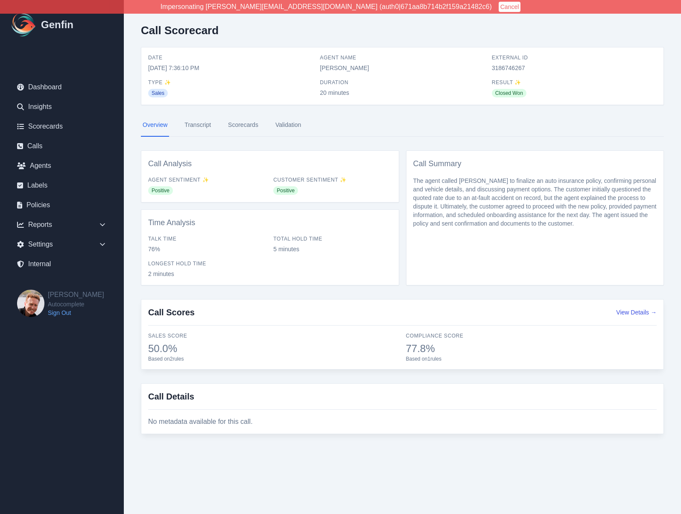 Image resolution: width=681 pixels, height=514 pixels. What do you see at coordinates (575, 68) in the screenshot?
I see `span: 3186746267` at bounding box center [575, 68].